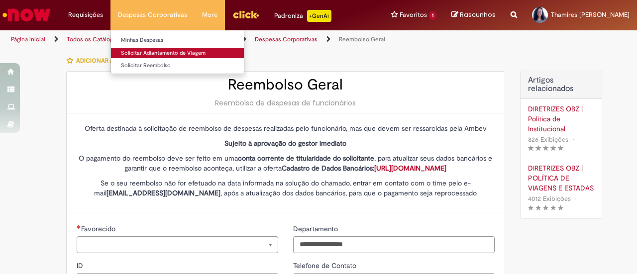  I want to click on img: ServiceNow, so click(26, 15).